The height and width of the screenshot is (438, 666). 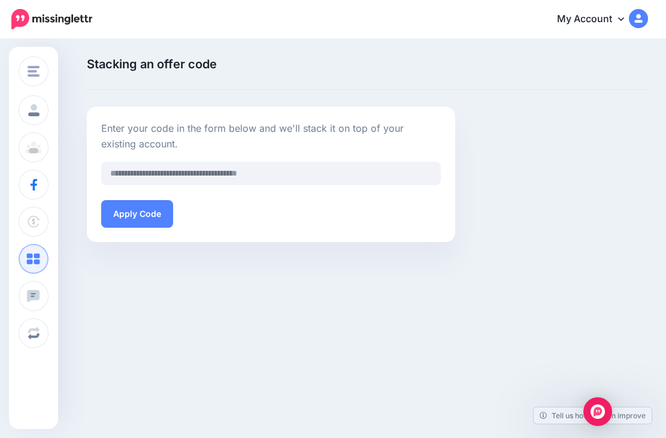 What do you see at coordinates (592, 415) in the screenshot?
I see `a: Tell us how we can improve` at bounding box center [592, 415].